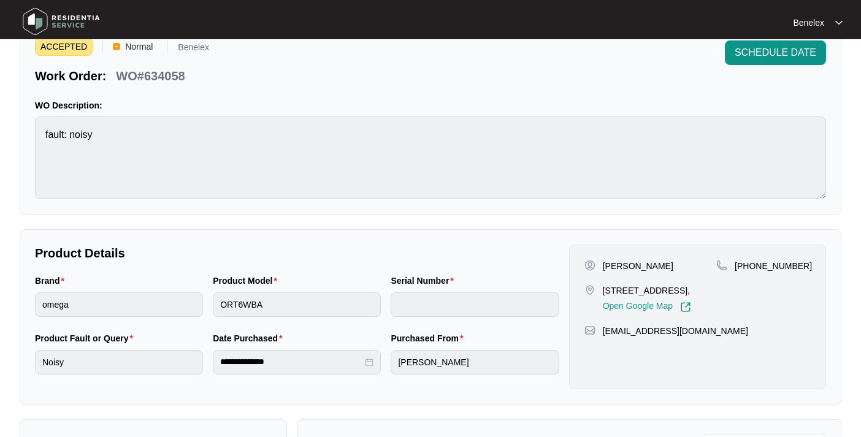 The height and width of the screenshot is (437, 861). I want to click on label: Date Purchased, so click(249, 338).